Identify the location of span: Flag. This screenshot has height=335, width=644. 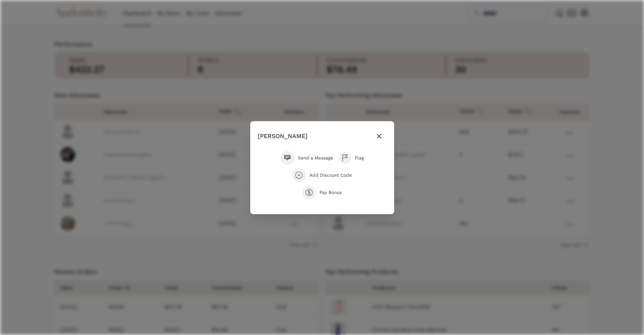
(360, 158).